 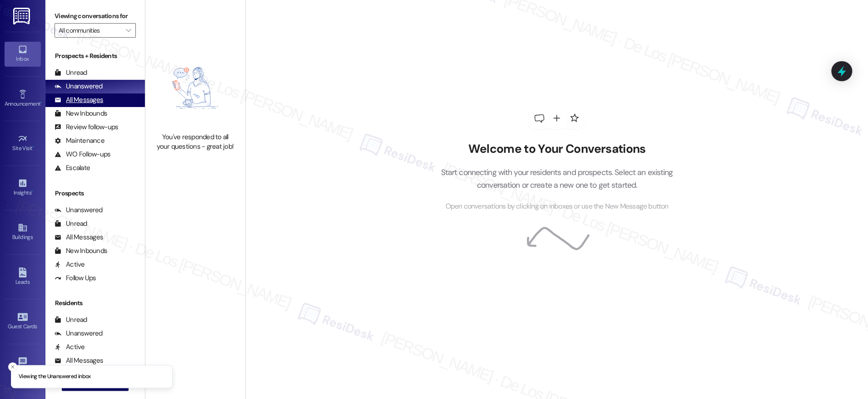 What do you see at coordinates (22, 366) in the screenshot?
I see `a: Templates •` at bounding box center [22, 366].